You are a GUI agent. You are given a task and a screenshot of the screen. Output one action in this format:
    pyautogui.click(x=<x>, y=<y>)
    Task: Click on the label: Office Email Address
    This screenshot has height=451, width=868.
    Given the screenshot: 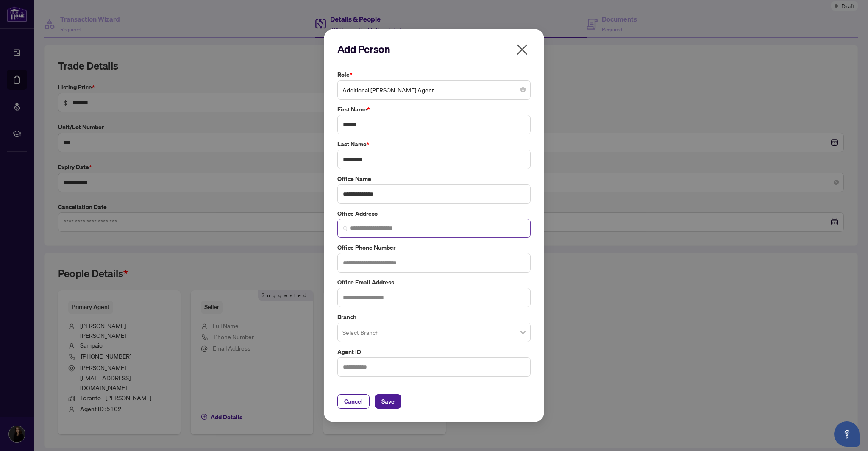 What is the action you would take?
    pyautogui.click(x=434, y=282)
    